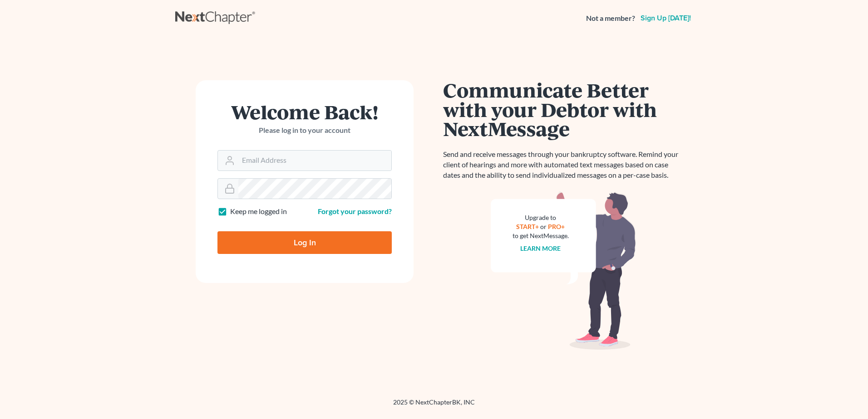 The image size is (868, 419). What do you see at coordinates (544, 226) in the screenshot?
I see `span: or` at bounding box center [544, 226].